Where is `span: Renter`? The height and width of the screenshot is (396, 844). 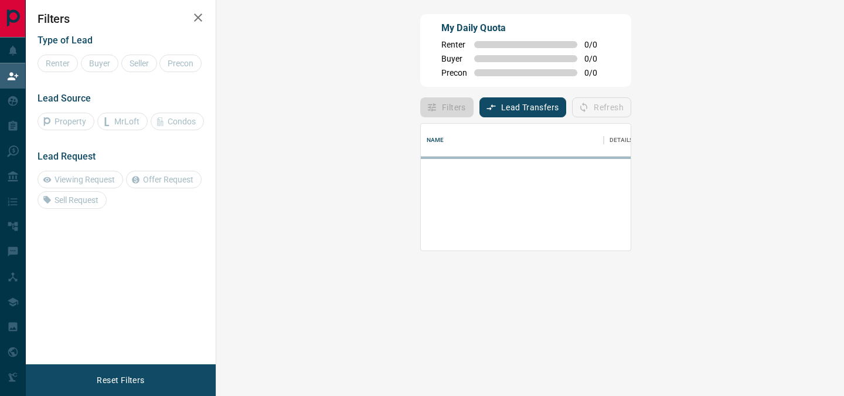 span: Renter is located at coordinates (454, 45).